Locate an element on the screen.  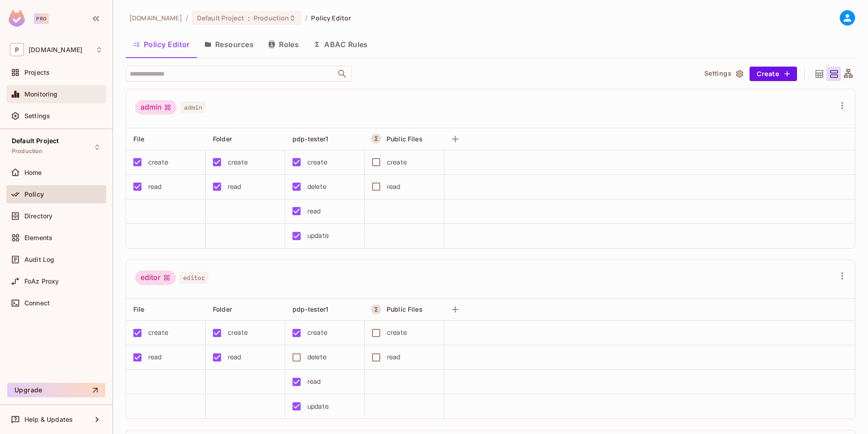
span: Elements is located at coordinates (38, 238).